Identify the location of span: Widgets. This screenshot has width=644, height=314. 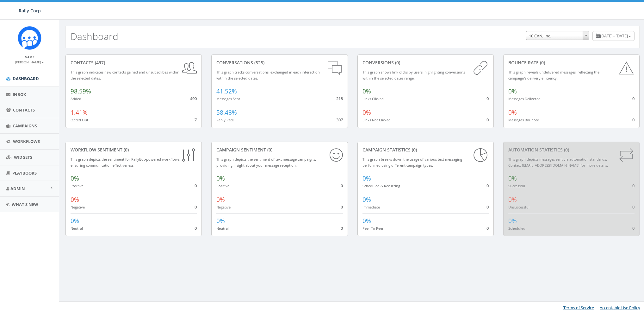
(23, 157).